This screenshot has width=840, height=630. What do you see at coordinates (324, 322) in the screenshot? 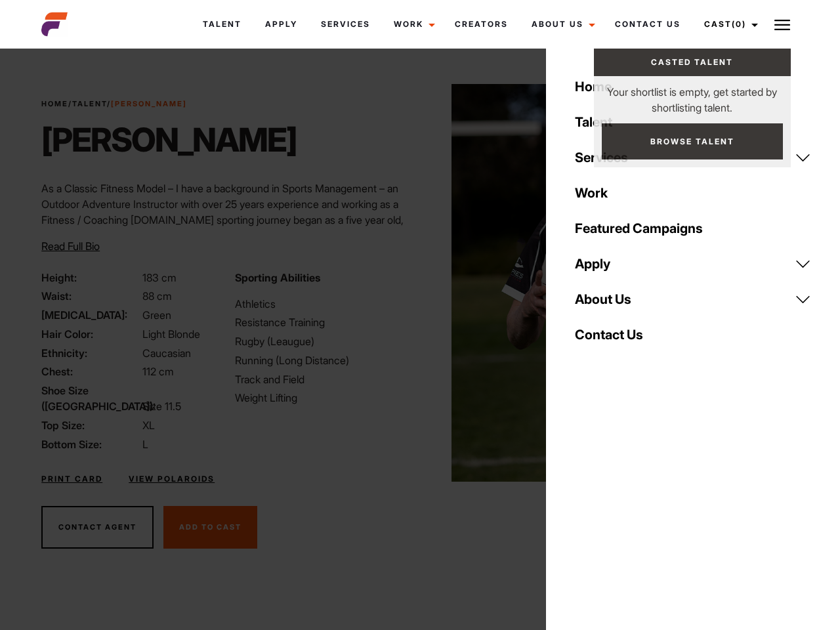
I see `li: Resistance Training` at bounding box center [324, 322].